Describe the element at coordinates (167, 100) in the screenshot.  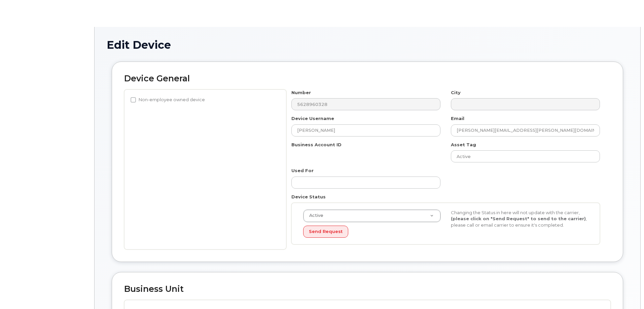
I see `label: Non-employee owned device` at that location.